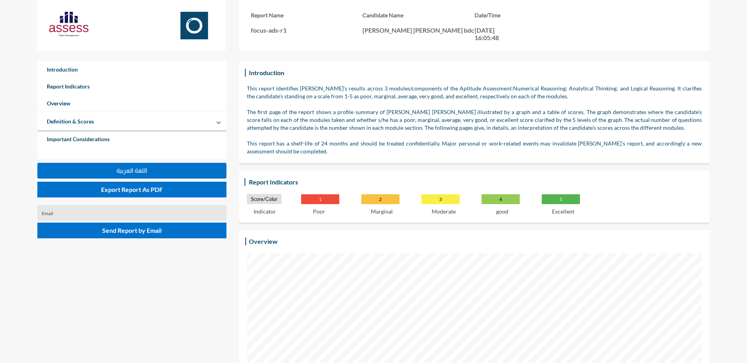 The width and height of the screenshot is (747, 363). What do you see at coordinates (266, 72) in the screenshot?
I see `h3: Introduction` at bounding box center [266, 72].